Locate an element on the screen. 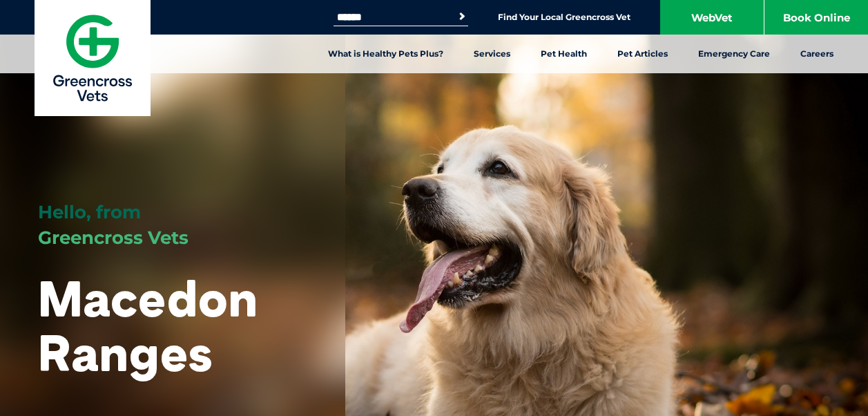  a: Services is located at coordinates (491, 54).